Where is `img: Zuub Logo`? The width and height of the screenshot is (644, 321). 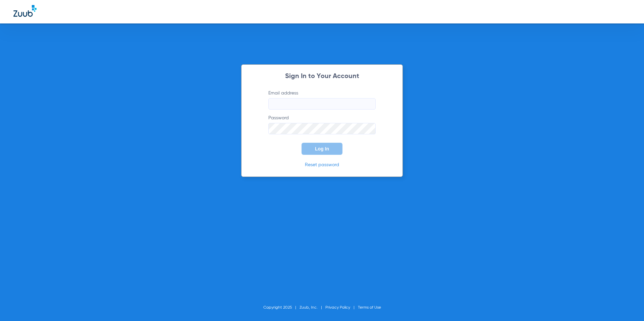 img: Zuub Logo is located at coordinates (25, 11).